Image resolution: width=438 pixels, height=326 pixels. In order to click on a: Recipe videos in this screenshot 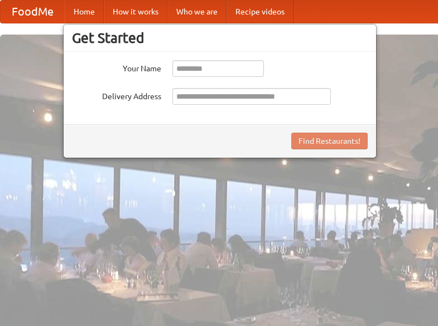, I will do `click(260, 12)`.